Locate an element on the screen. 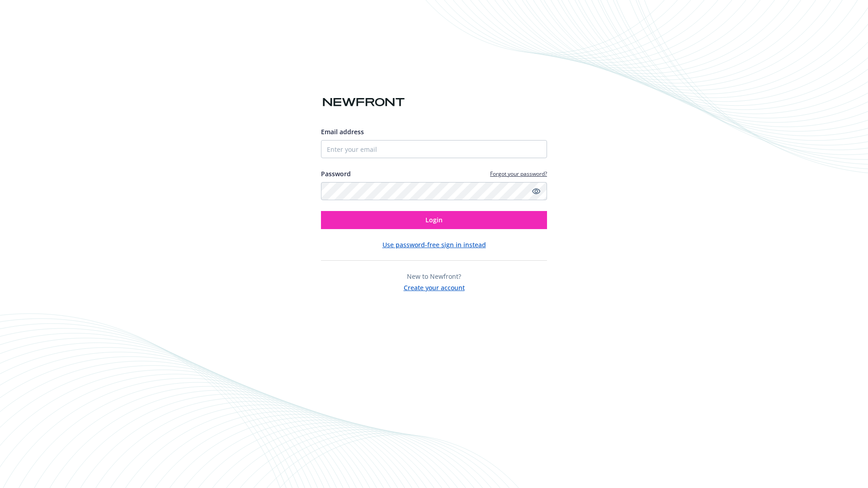 This screenshot has width=868, height=488. input: Enter your email is located at coordinates (434, 149).